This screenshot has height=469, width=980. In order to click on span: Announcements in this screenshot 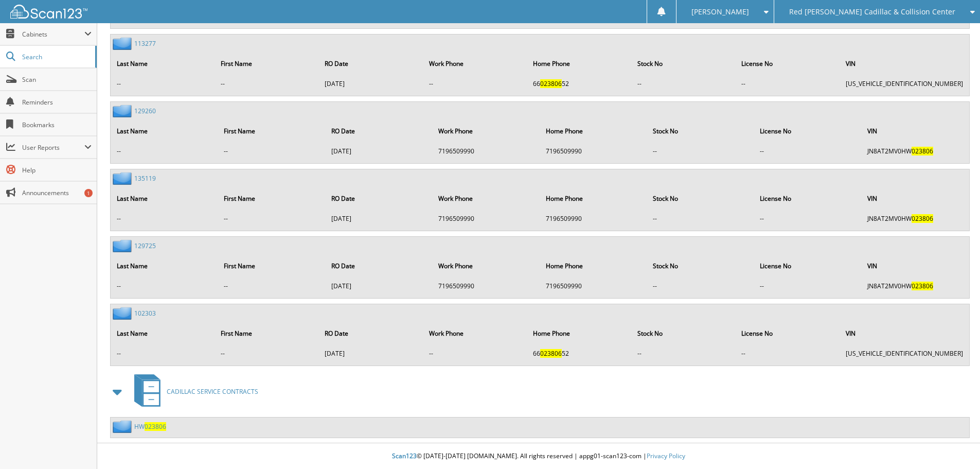, I will do `click(57, 192)`.